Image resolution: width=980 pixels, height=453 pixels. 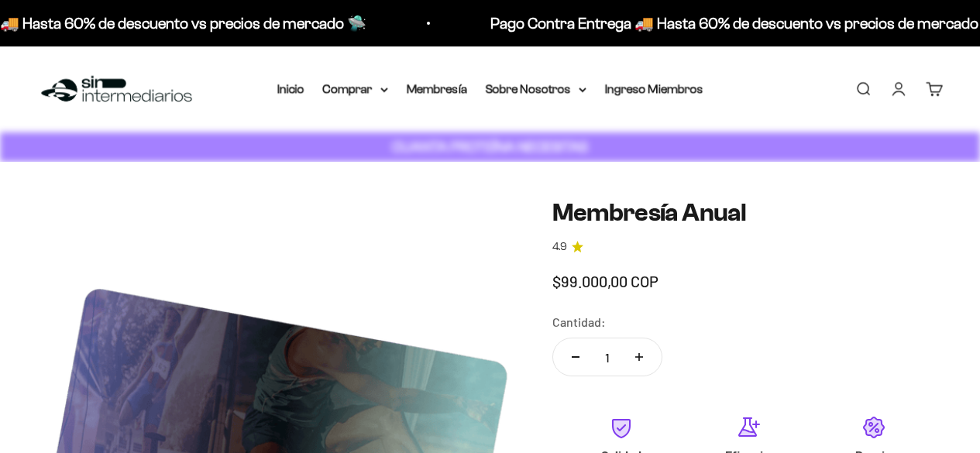 I want to click on p: Pago Contra Entrega 🚚 Hasta 60% de descuento vs precios de mercado 🛸, so click(x=672, y=23).